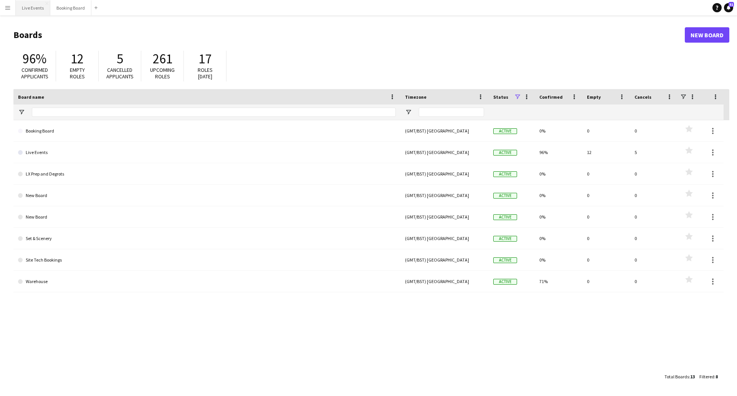 Image resolution: width=737 pixels, height=396 pixels. What do you see at coordinates (207, 238) in the screenshot?
I see `a: Set & Scenery` at bounding box center [207, 238].